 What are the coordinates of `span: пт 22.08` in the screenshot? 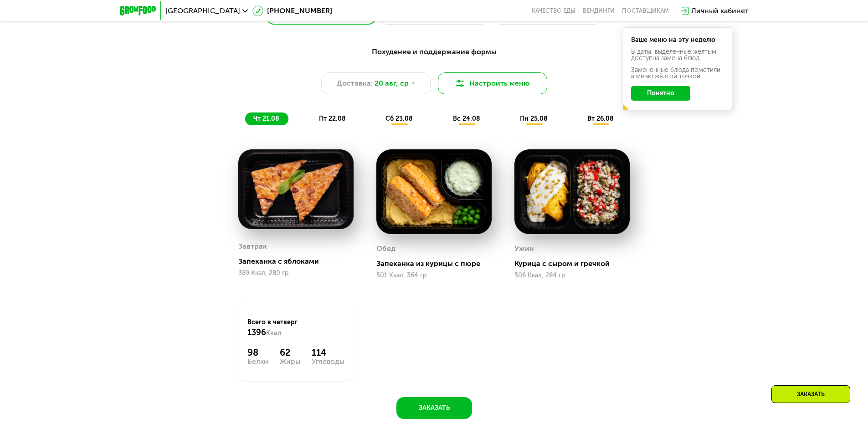 It's located at (332, 118).